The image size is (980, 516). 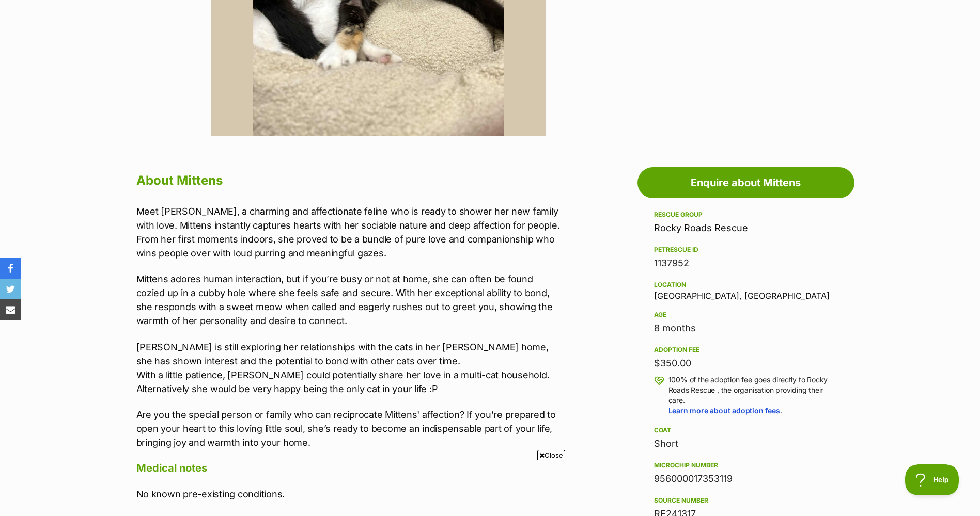 I want to click on div: 1137952, so click(x=746, y=263).